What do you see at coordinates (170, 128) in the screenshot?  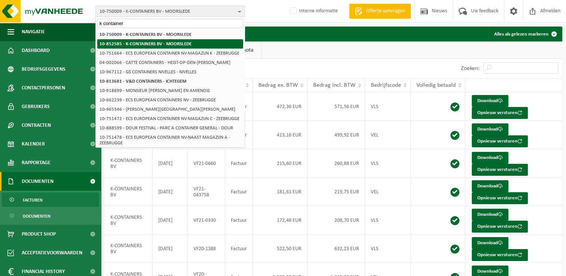 I see `li: 10-888599 - DOUR FESTIVAL - PARC A CONTAINER GENERAL - DOUR` at bounding box center [170, 128].